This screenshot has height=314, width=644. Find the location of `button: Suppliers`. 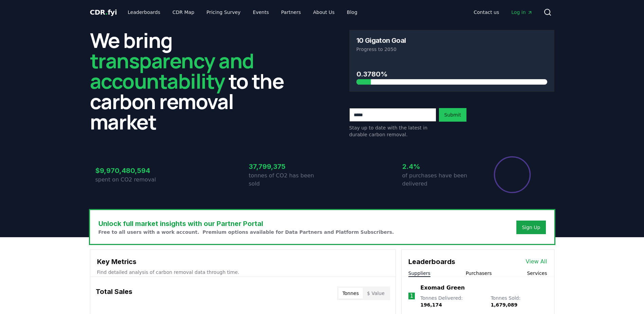

button: Suppliers is located at coordinates (419, 273).